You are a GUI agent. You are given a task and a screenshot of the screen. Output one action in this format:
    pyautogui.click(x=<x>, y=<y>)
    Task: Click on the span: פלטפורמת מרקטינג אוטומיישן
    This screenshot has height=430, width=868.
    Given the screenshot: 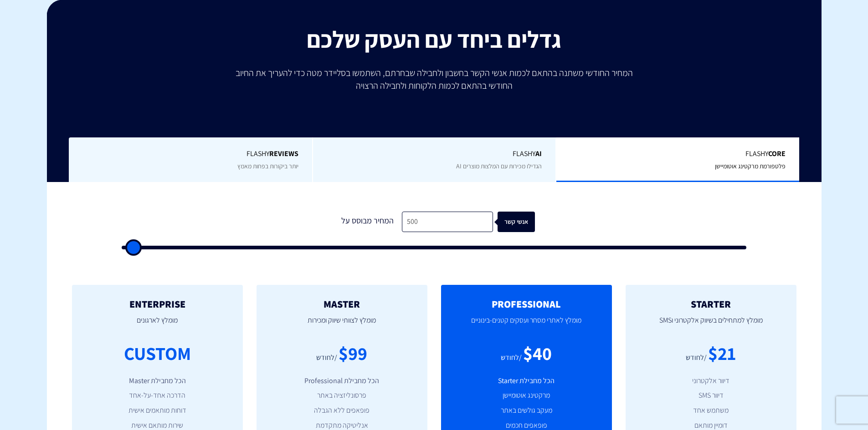 What is the action you would take?
    pyautogui.click(x=750, y=166)
    